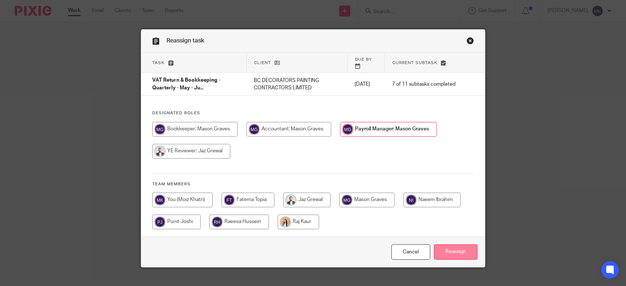 The image size is (626, 286). I want to click on td: 7 of 11 subtasks completed, so click(423, 84).